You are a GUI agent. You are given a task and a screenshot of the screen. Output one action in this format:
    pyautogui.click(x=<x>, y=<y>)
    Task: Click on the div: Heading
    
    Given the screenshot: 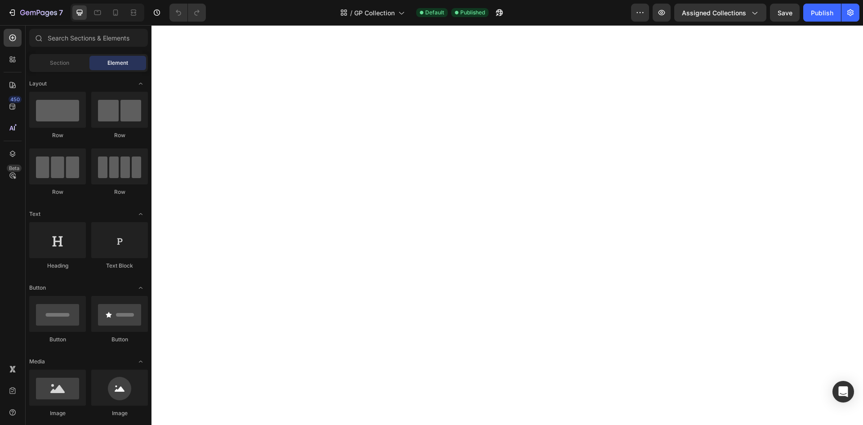 What is the action you would take?
    pyautogui.click(x=58, y=266)
    